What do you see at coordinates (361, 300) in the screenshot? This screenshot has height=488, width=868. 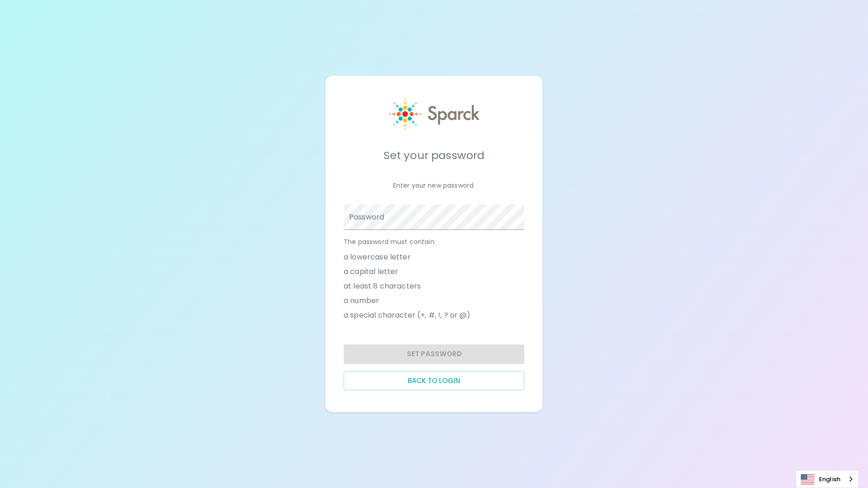 I see `span: a number` at bounding box center [361, 300].